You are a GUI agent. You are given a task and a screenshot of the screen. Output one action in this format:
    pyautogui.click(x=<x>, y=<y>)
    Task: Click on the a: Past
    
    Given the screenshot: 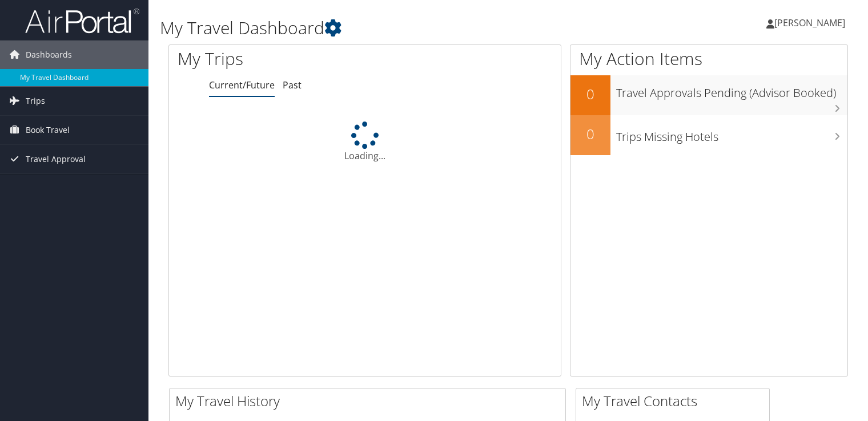 What is the action you would take?
    pyautogui.click(x=292, y=85)
    